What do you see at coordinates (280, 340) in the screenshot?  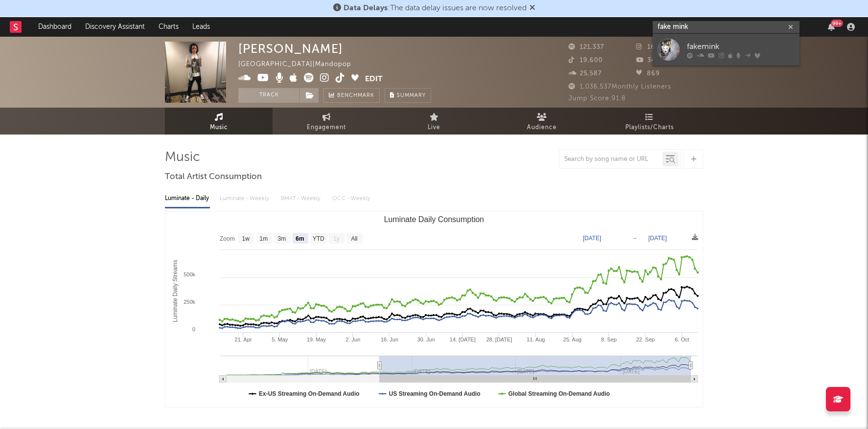 I see `text: 5. May` at bounding box center [280, 340].